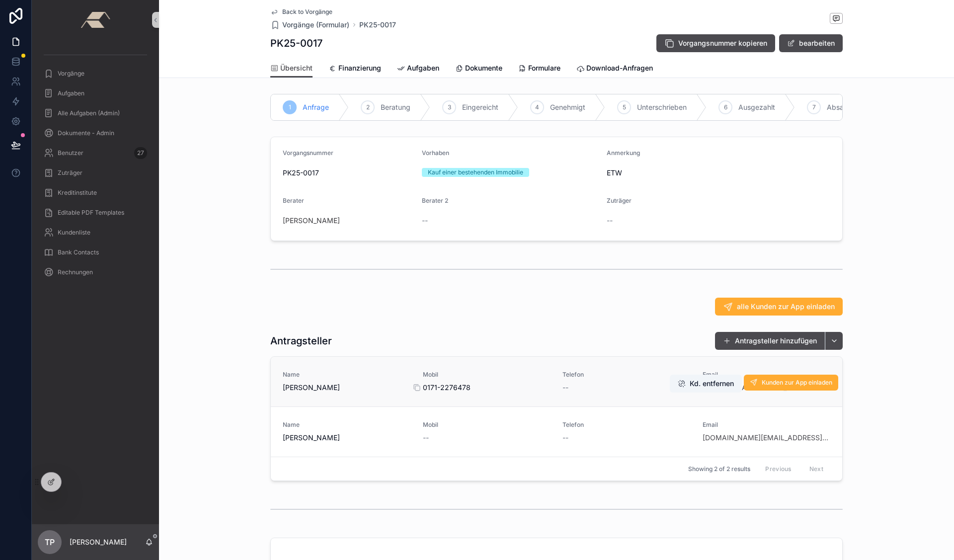 Image resolution: width=954 pixels, height=560 pixels. What do you see at coordinates (620, 68) in the screenshot?
I see `span: Download-Anfragen` at bounding box center [620, 68].